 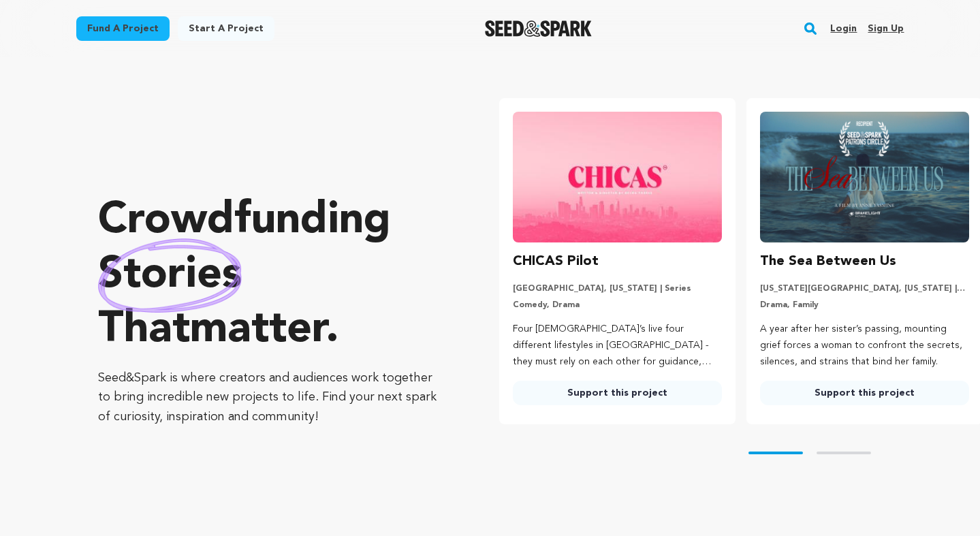 I want to click on h3: The Sea Between Us, so click(x=828, y=261).